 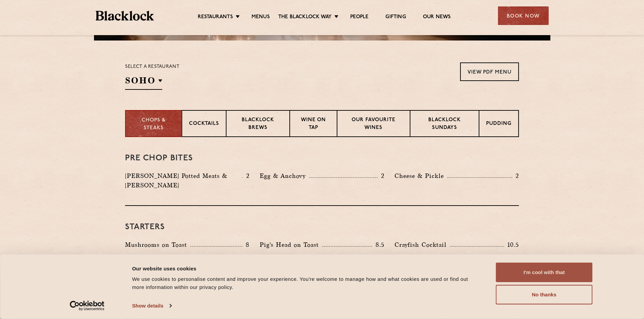 What do you see at coordinates (284, 176) in the screenshot?
I see `p: Egg & Anchovy` at bounding box center [284, 176].